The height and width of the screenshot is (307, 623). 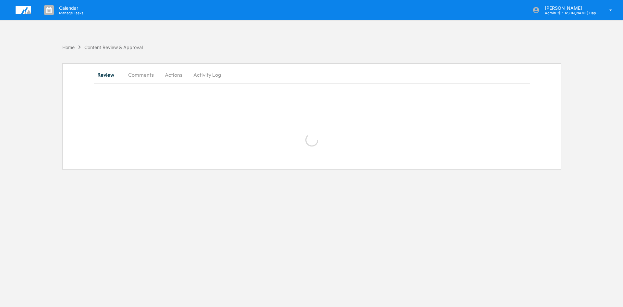 What do you see at coordinates (141, 75) in the screenshot?
I see `button: Comments` at bounding box center [141, 75].